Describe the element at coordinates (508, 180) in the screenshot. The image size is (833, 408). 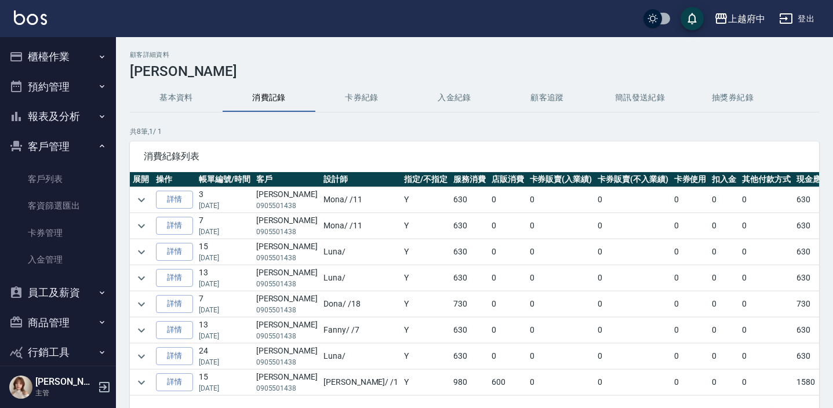
I see `th: 店販消費` at that location.